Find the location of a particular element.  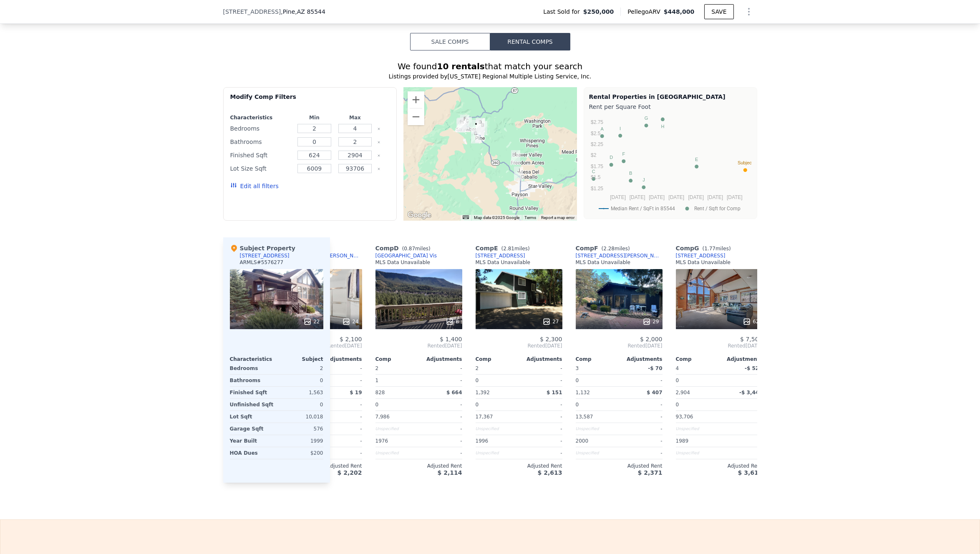

text: Subject is located at coordinates (745, 163).